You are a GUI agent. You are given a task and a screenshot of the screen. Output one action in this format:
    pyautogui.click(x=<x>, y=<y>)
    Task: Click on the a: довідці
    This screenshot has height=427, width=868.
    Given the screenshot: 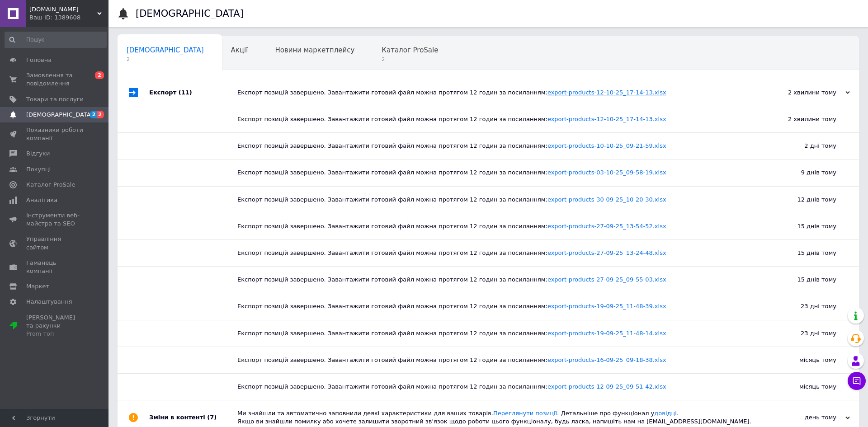 What is the action you would take?
    pyautogui.click(x=666, y=413)
    